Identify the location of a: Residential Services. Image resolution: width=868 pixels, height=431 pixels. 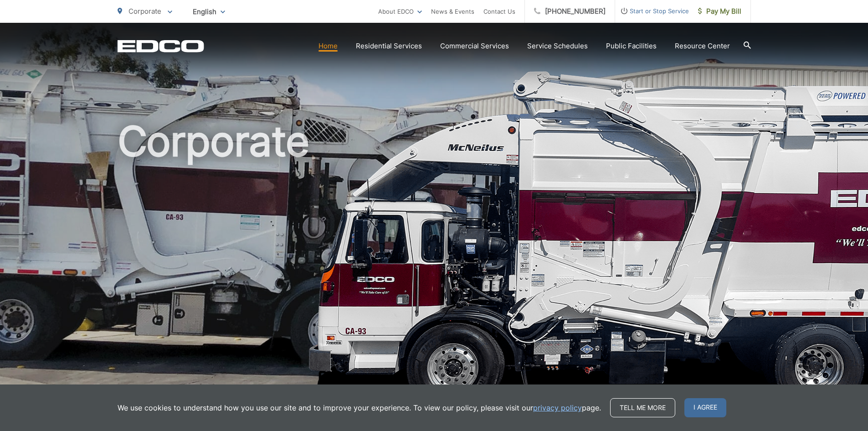
(388, 46).